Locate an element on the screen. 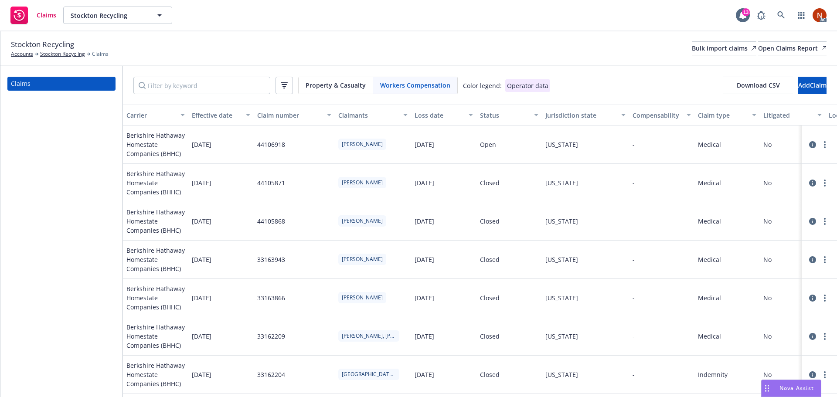 The width and height of the screenshot is (837, 397). a: Switch app is located at coordinates (801, 15).